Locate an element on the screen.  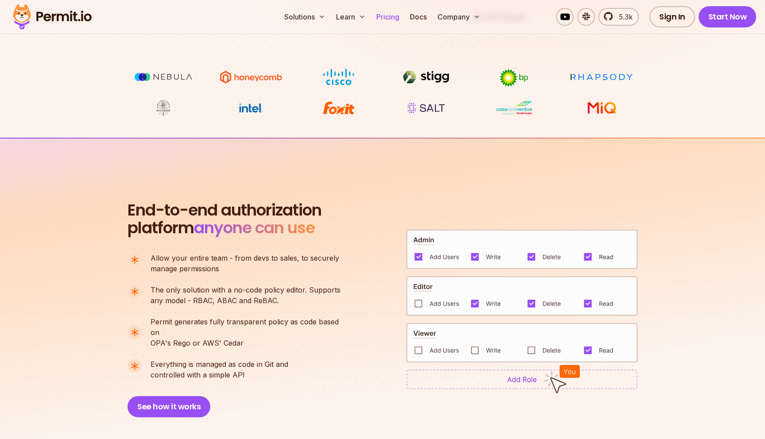
button: See how it works is located at coordinates (169, 407).